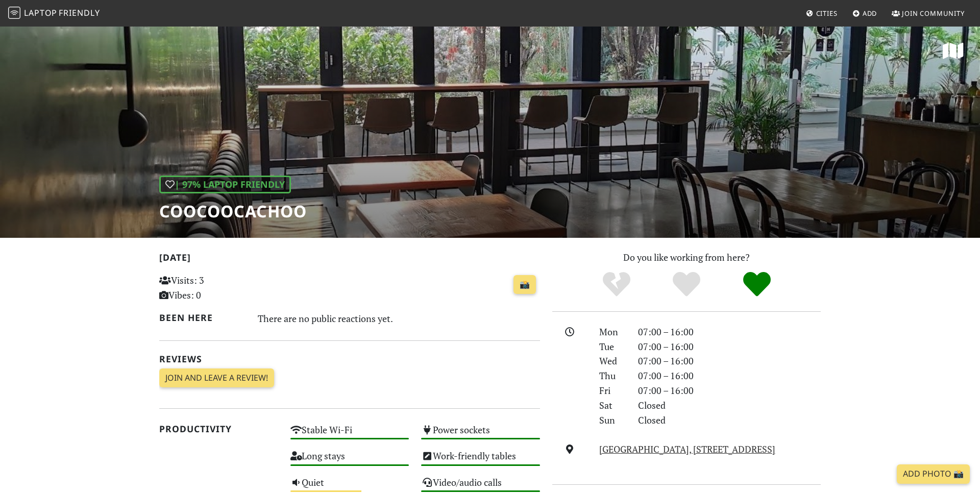  Describe the element at coordinates (349, 435) in the screenshot. I see `div: Stable Wi-Fi` at that location.